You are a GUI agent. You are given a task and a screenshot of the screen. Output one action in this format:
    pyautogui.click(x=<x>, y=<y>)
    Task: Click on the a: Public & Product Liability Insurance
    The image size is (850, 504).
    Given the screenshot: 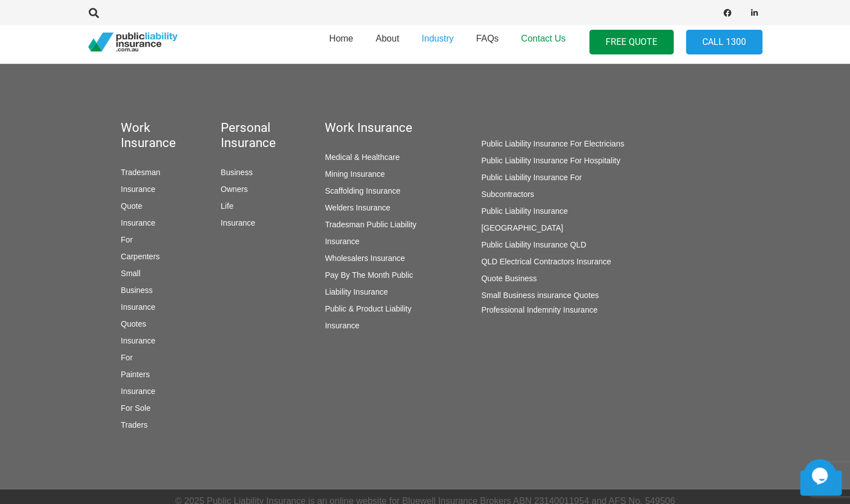 What is the action you would take?
    pyautogui.click(x=368, y=317)
    